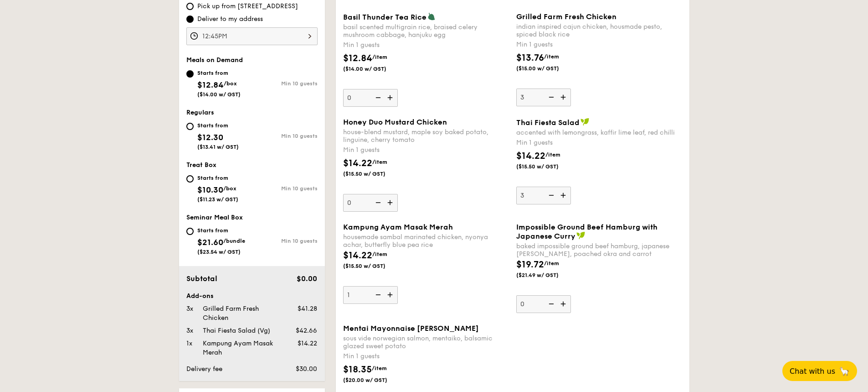 This screenshot has height=392, width=868. What do you see at coordinates (543, 97) in the screenshot?
I see `input: Grilled Farm Fresh Chickenindian inspired cajun chicken, housmade pesto, spiced black riceMin 1 g...` at bounding box center [543, 97].